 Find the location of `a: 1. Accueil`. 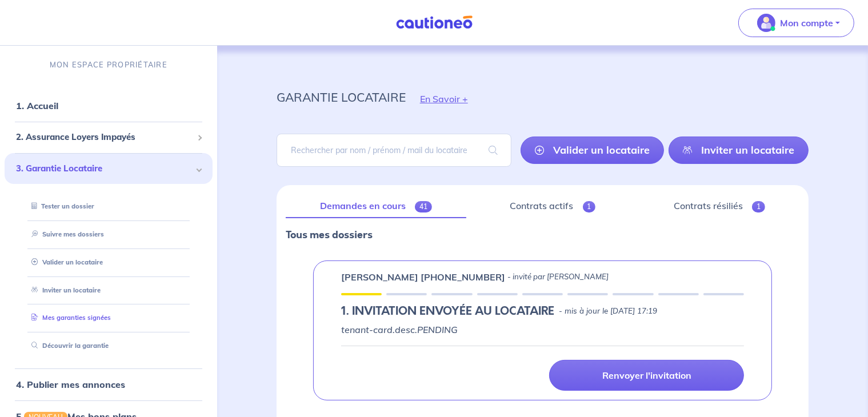

a: 1. Accueil is located at coordinates (37, 105).